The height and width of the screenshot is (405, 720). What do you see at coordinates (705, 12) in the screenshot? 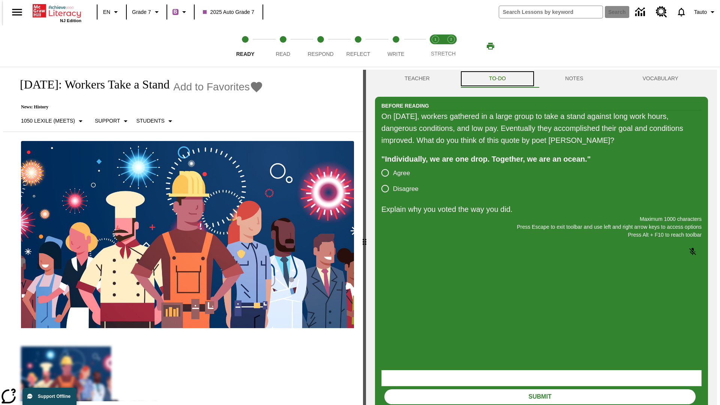
I see `button: Profile/Settings` at bounding box center [705, 12].